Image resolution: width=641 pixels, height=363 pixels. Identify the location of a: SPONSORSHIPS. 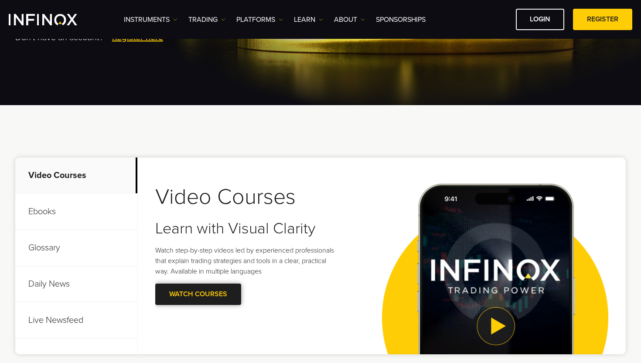
(401, 20).